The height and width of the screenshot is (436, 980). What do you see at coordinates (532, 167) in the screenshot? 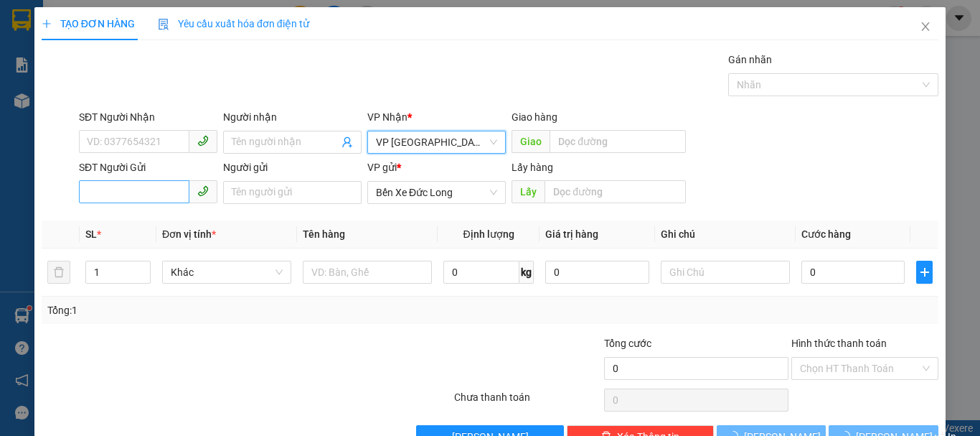
I see `span: Lấy hàng` at bounding box center [532, 167].